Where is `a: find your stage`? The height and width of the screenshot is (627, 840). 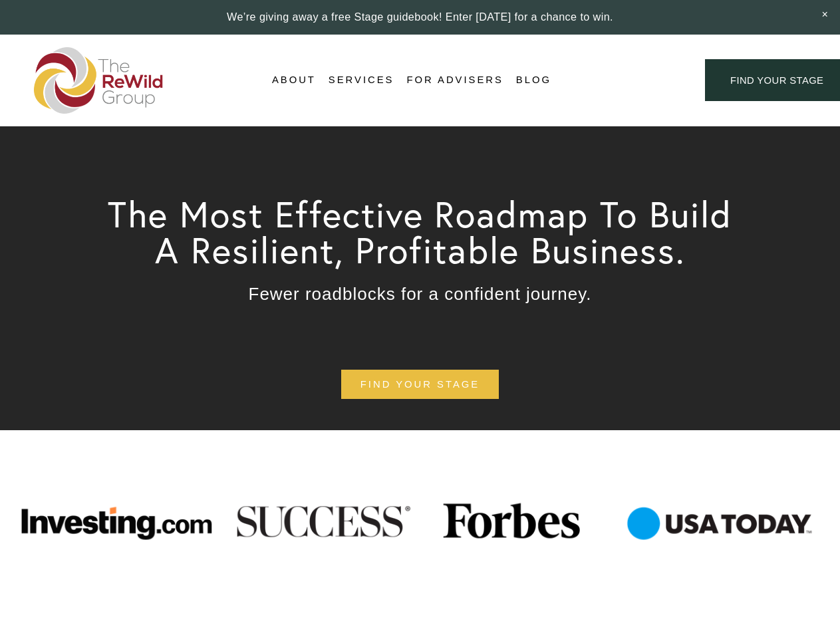 a: find your stage is located at coordinates (420, 384).